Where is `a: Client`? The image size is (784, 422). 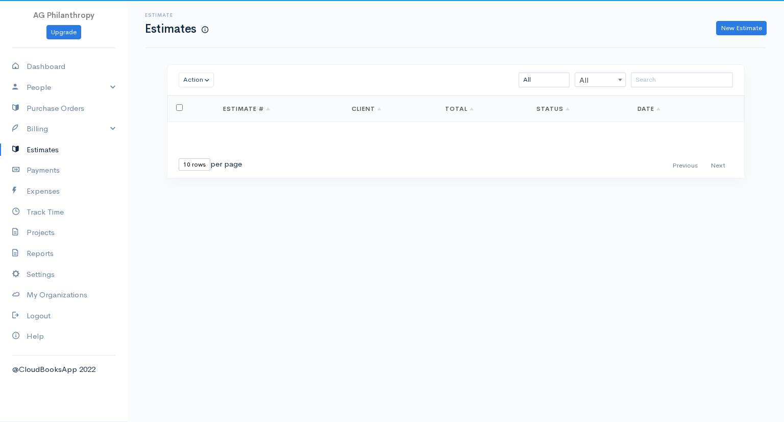 a: Client is located at coordinates (367, 109).